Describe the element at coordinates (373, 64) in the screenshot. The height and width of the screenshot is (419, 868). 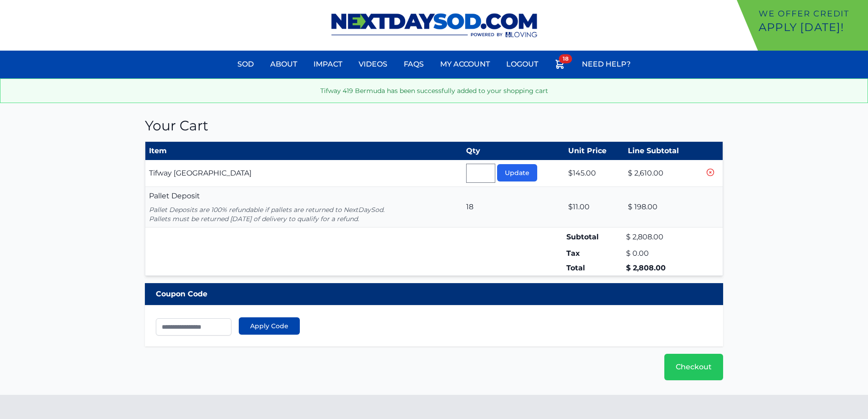
I see `a: Videos` at that location.